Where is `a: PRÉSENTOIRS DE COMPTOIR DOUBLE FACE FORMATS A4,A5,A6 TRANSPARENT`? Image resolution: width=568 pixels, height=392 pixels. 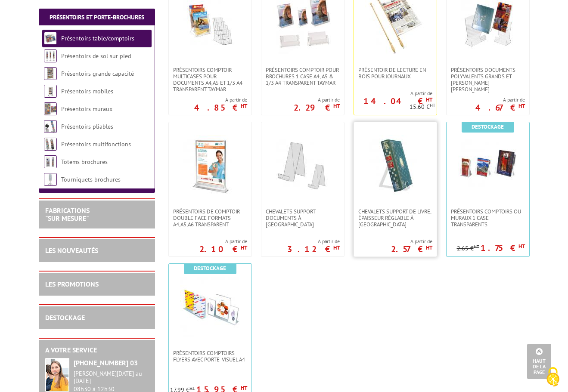 a: PRÉSENTOIRS DE COMPTOIR DOUBLE FACE FORMATS A4,A5,A6 TRANSPARENT is located at coordinates (210, 217).